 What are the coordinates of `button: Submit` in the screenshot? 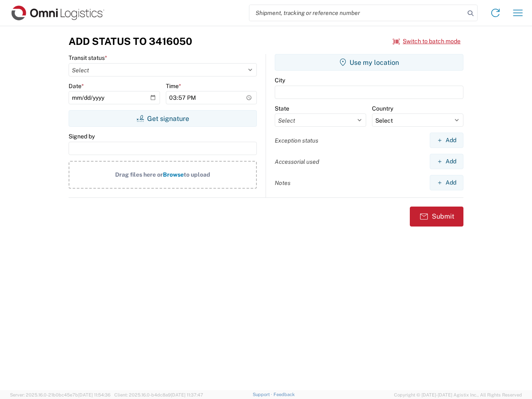 It's located at (437, 217).